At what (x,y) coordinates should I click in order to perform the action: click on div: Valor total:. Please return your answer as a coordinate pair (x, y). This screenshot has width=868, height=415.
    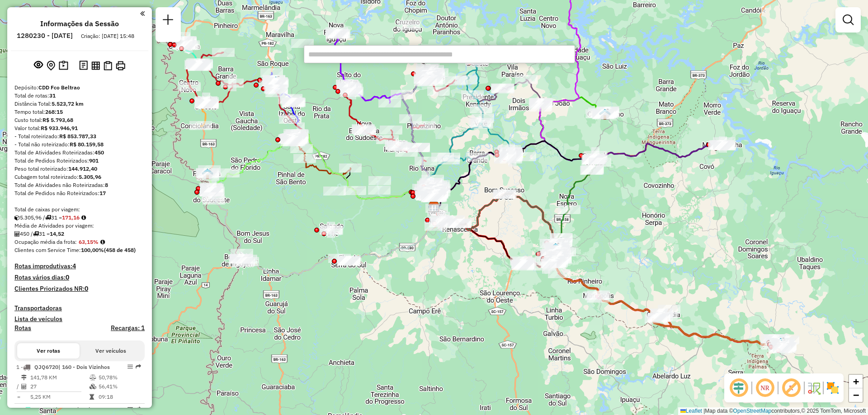
    Looking at the image, I should click on (79, 128).